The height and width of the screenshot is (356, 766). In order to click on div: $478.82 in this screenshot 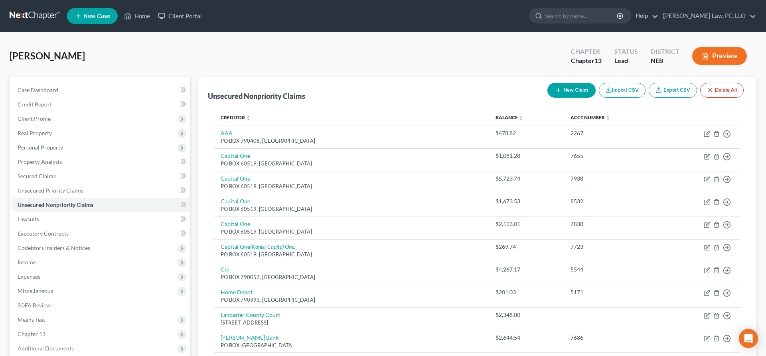, I will do `click(526, 133)`.